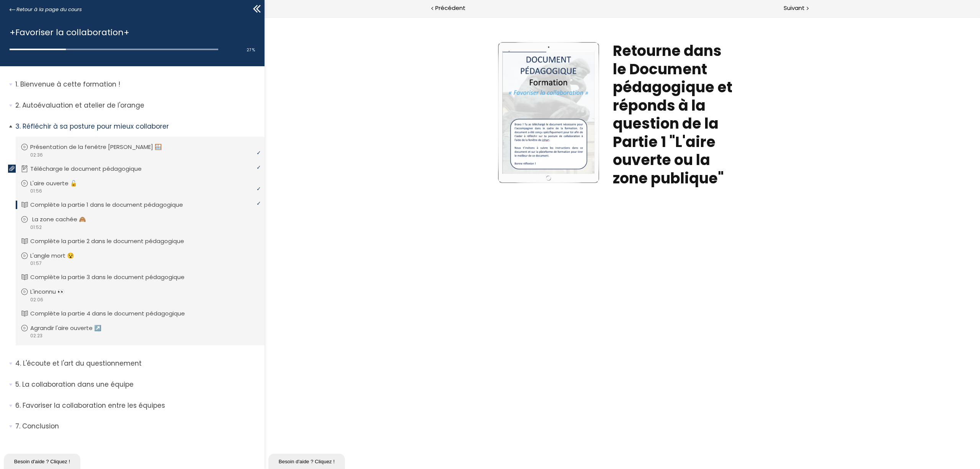 Image resolution: width=980 pixels, height=469 pixels. Describe the element at coordinates (137, 427) in the screenshot. I see `p: Conclusion` at that location.